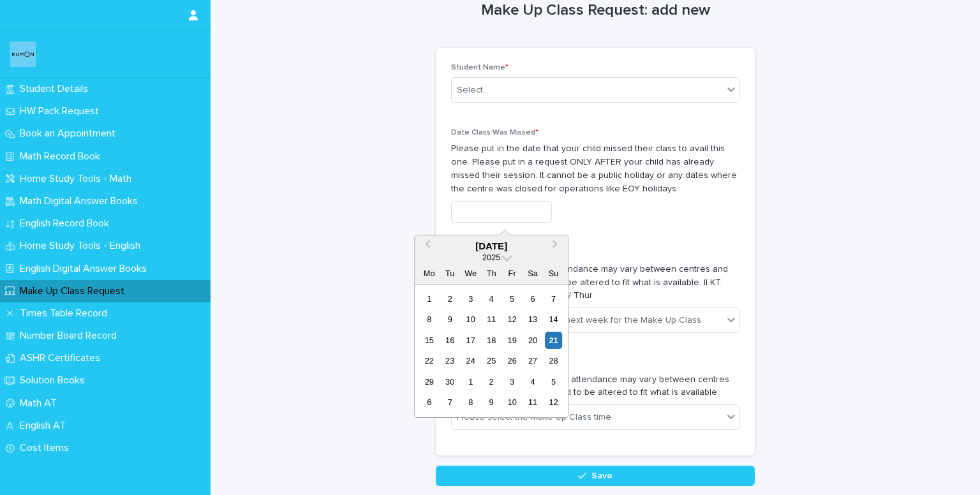 This screenshot has height=495, width=980. Describe the element at coordinates (553, 299) in the screenshot. I see `div: Choose Sunday, 7 September 2025` at that location.